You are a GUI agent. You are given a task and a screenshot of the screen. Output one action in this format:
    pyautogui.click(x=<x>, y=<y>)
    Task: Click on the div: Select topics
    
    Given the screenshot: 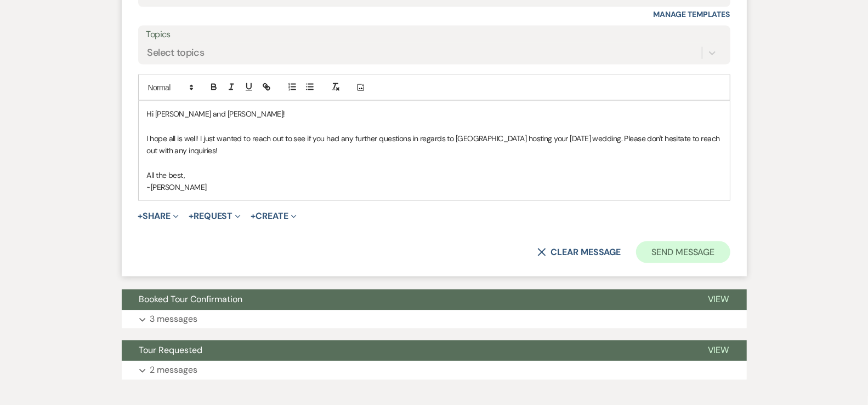 What is the action you would take?
    pyautogui.click(x=176, y=53)
    